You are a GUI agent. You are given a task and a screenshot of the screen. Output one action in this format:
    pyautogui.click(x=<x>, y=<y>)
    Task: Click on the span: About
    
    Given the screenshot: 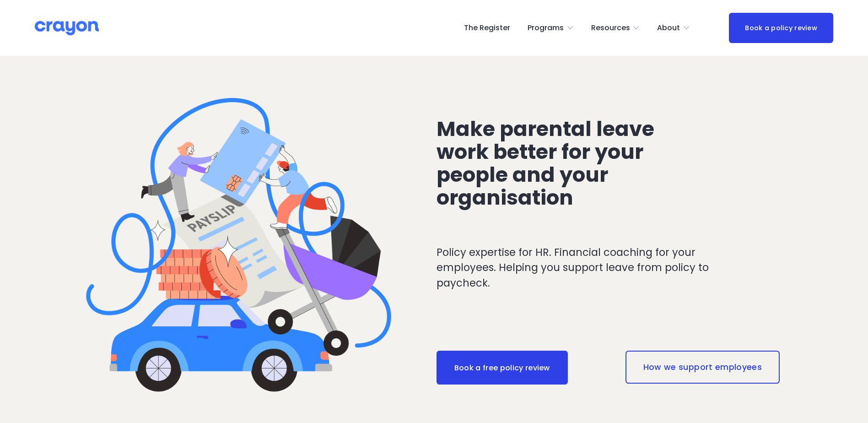 What is the action you would take?
    pyautogui.click(x=669, y=28)
    